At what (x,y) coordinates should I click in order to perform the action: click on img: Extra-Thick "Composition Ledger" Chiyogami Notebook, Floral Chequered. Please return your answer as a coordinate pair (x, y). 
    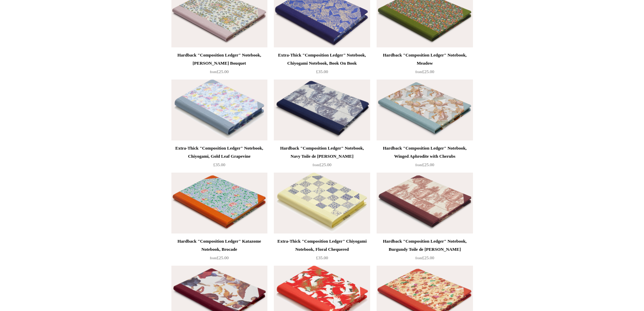
    Looking at the image, I should click on (322, 203).